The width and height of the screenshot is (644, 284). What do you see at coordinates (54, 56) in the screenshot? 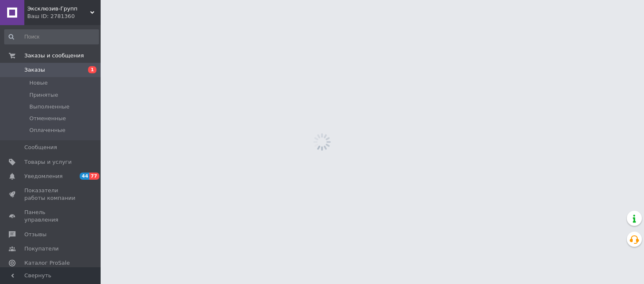
I see `span: Заказы и сообщения` at bounding box center [54, 56].